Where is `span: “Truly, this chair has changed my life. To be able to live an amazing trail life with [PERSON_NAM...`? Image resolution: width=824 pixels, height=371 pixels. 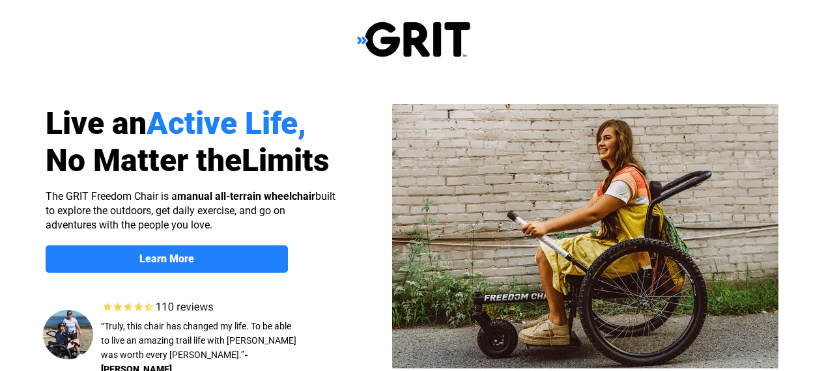
span: “Truly, this chair has changed my life. To be able to live an amazing trail life with [PERSON_NAM... is located at coordinates (199, 341).